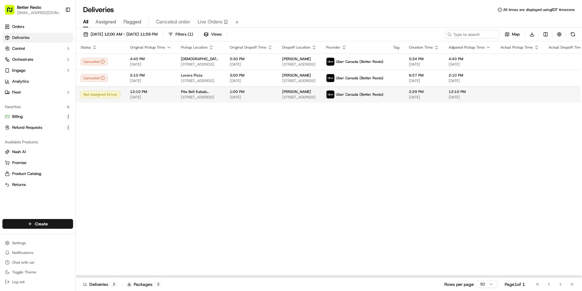 This screenshot has height=291, width=582. What do you see at coordinates (38, 163) in the screenshot?
I see `a: Promise` at bounding box center [38, 163].